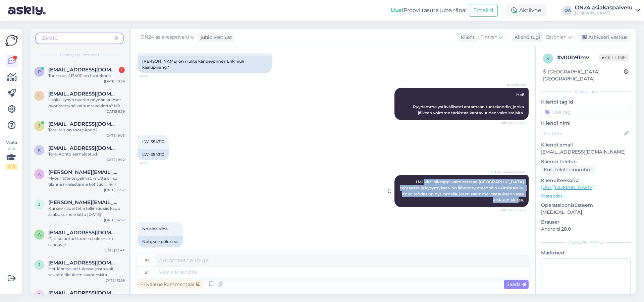  What do you see at coordinates (39, 295) in the screenshot?
I see `span: e` at bounding box center [39, 295].